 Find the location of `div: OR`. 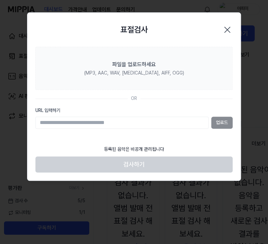

div: OR is located at coordinates (134, 99).